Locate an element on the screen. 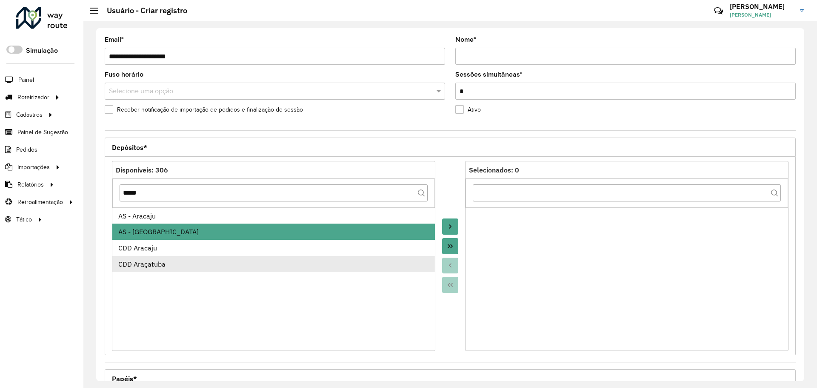  button: Move to Target is located at coordinates (450, 226).